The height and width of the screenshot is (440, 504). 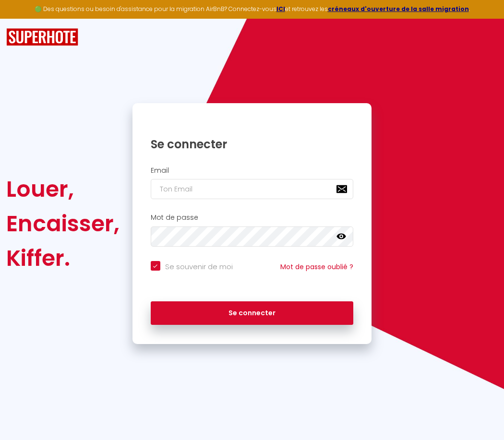 I want to click on a: créneaux d'ouverture de la salle migration, so click(x=398, y=9).